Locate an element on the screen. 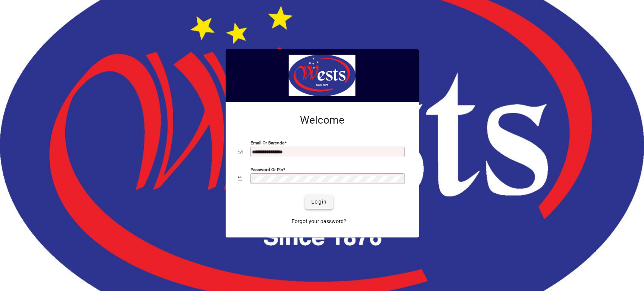 The width and height of the screenshot is (644, 291). mat-label: Email or Barcode is located at coordinates (267, 142).